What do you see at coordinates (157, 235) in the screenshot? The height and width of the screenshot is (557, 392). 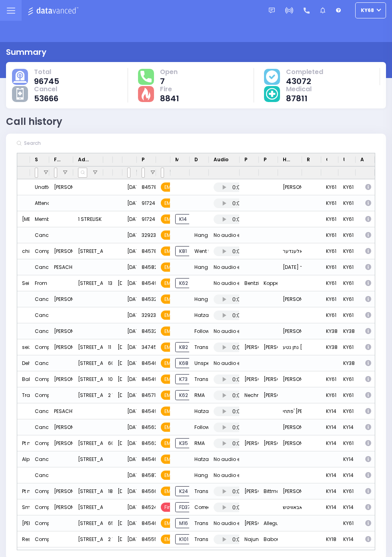 I see `span: 3292360449` at bounding box center [157, 235].